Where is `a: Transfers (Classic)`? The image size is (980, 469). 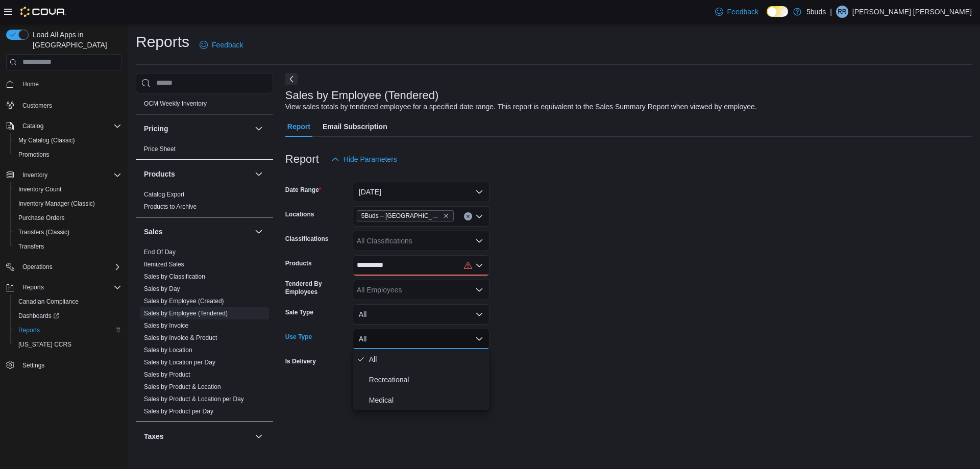 a: Transfers (Classic) is located at coordinates (44, 232).